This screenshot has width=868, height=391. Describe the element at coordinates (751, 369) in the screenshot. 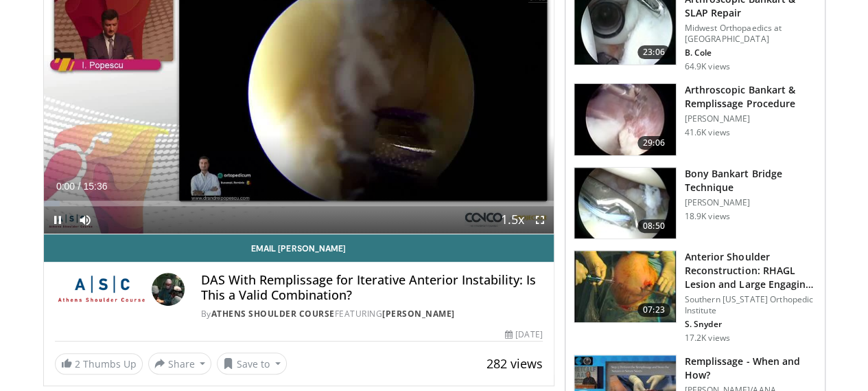

I see `h3: Remplissage - When and How?` at that location.